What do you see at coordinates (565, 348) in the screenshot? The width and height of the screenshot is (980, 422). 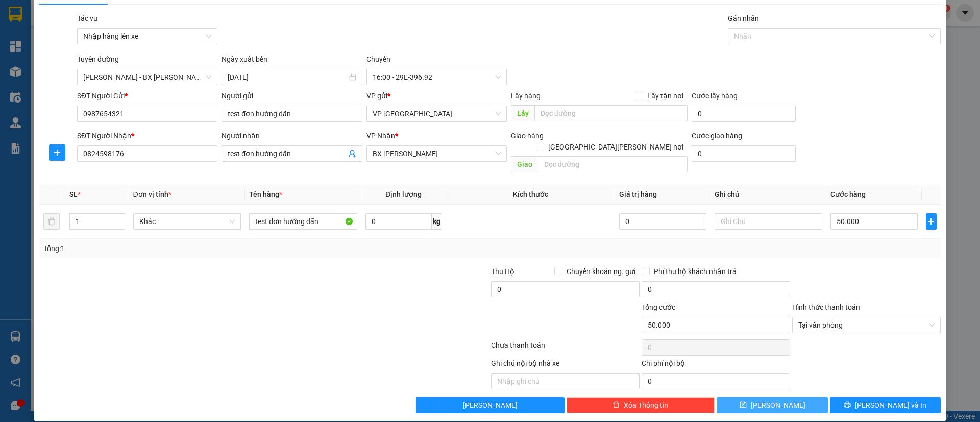 I see `div: Chưa thanh toán` at bounding box center [565, 348].